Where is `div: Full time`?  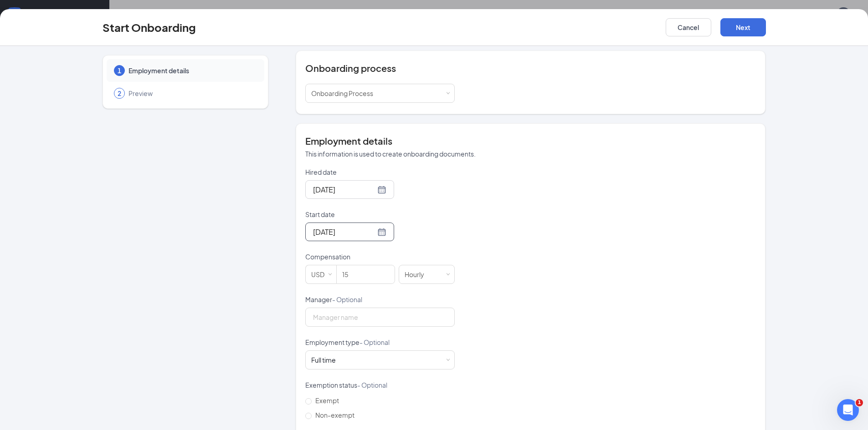
div: Full time is located at coordinates (324, 360).